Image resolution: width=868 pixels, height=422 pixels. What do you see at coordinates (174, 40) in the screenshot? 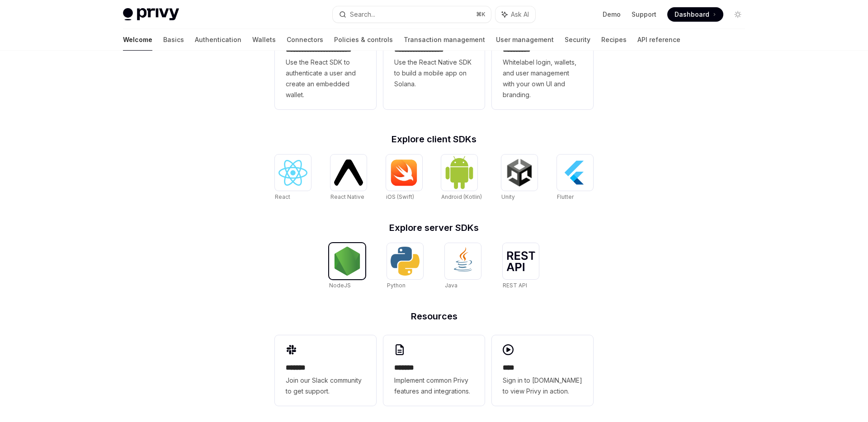
I see `a: Basics` at bounding box center [174, 40].